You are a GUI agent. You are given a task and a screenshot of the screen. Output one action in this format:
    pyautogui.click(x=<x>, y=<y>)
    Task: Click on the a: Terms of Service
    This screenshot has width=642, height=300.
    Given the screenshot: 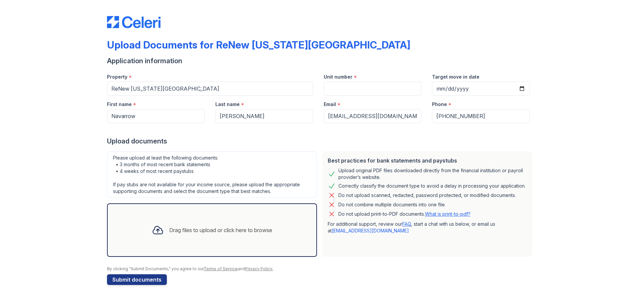 What is the action you would take?
    pyautogui.click(x=221, y=268)
    